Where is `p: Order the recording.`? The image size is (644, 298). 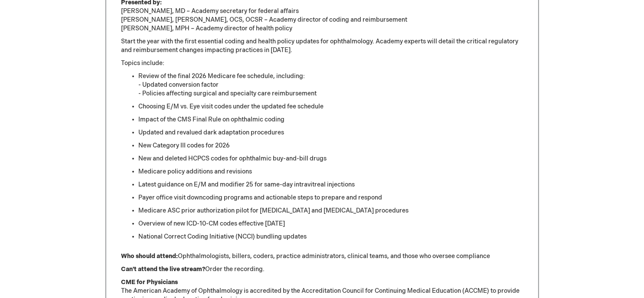
p: Order the recording. is located at coordinates (322, 270).